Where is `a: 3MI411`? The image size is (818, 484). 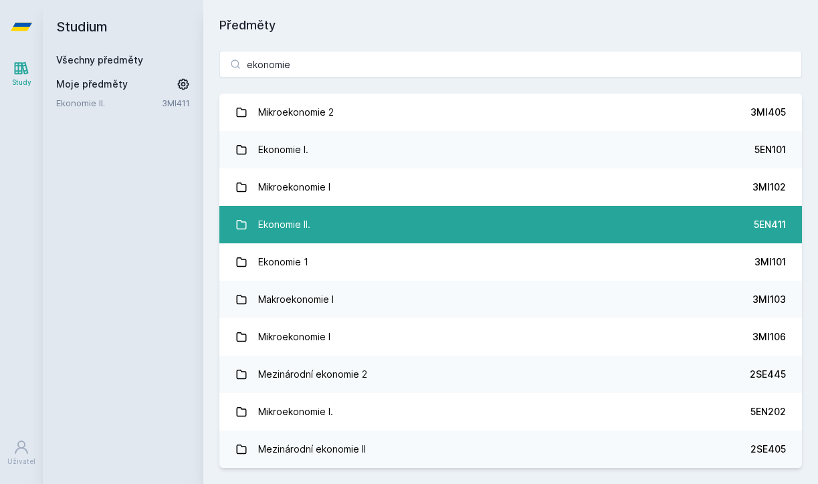
a: 3MI411 is located at coordinates (176, 103).